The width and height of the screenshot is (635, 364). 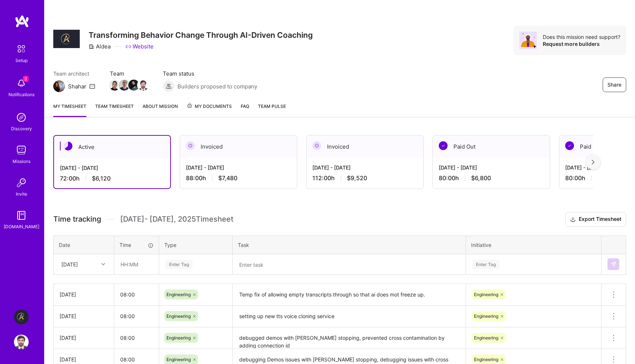 What do you see at coordinates (614, 85) in the screenshot?
I see `button: Share` at bounding box center [614, 85].